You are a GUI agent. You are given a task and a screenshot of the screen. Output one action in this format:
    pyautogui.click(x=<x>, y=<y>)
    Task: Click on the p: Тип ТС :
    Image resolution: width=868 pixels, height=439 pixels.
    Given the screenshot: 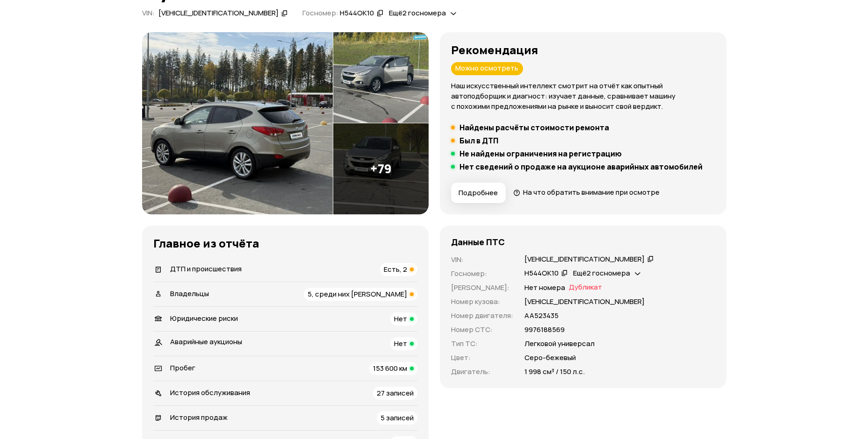 What is the action you would take?
    pyautogui.click(x=482, y=344)
    